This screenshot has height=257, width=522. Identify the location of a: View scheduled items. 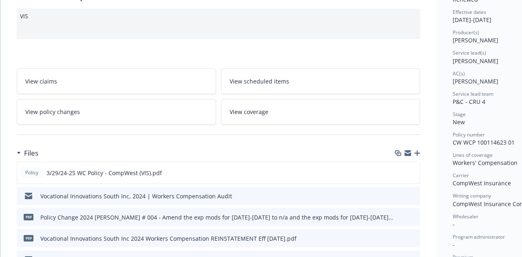
(320, 81).